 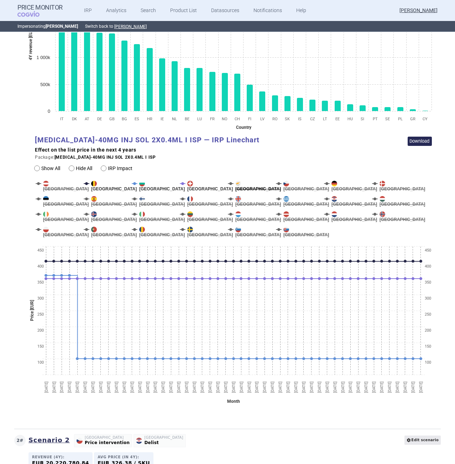 I want to click on text: HR, so click(x=149, y=119).